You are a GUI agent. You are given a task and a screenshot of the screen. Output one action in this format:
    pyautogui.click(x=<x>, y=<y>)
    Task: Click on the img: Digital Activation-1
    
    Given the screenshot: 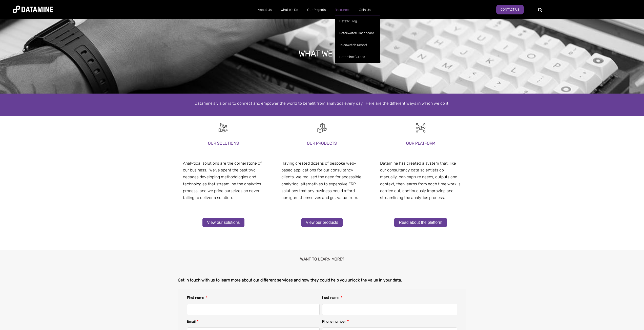 What is the action you would take?
    pyautogui.click(x=322, y=128)
    